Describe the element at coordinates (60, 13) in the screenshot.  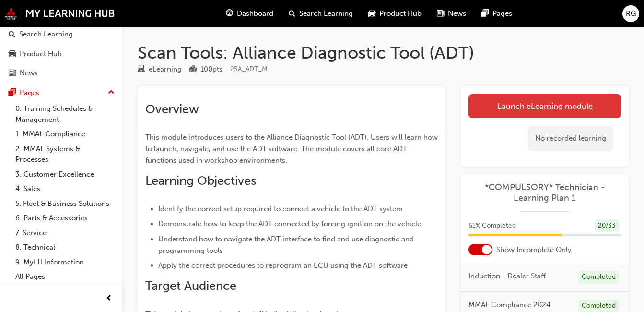
I see `img: mmal` at that location.